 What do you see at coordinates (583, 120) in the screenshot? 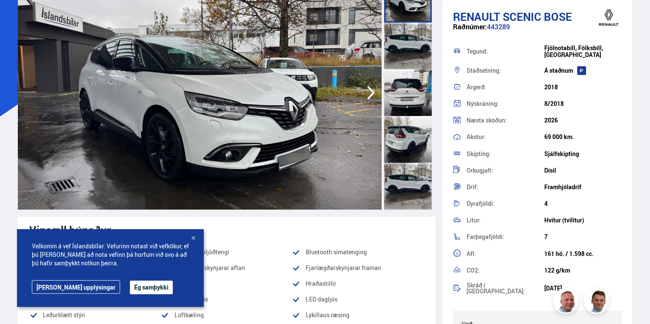
I see `div: 2026` at bounding box center [583, 120].